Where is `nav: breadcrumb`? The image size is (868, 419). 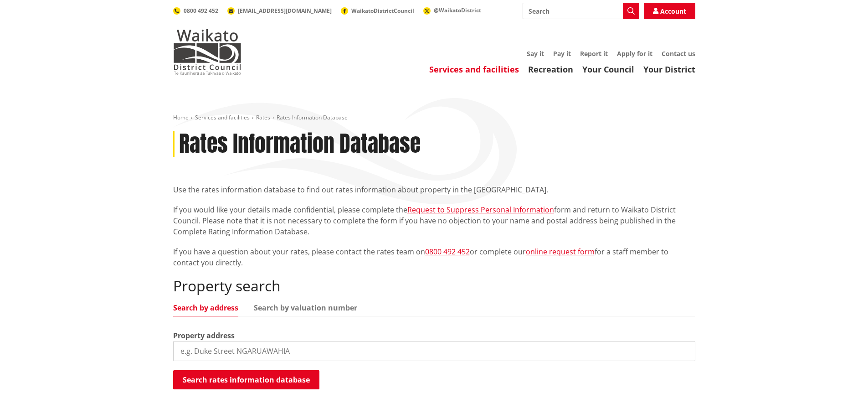
nav: breadcrumb is located at coordinates (434, 118).